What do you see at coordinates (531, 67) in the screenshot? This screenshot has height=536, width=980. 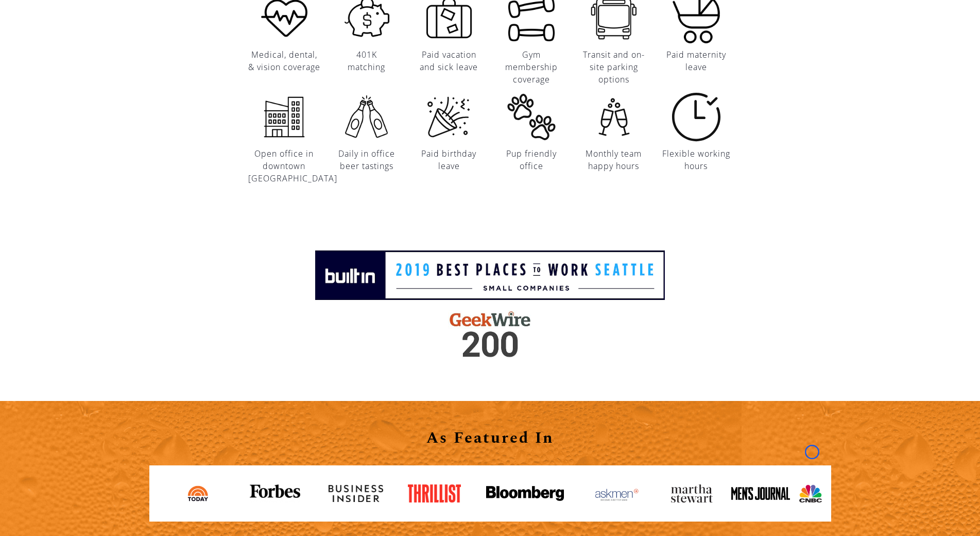 I see `h6: Gym membership coverage` at bounding box center [531, 67].